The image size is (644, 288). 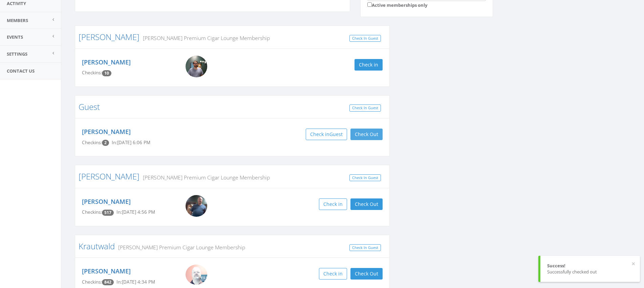 What do you see at coordinates (370, 4) in the screenshot?
I see `input: Active memberships only` at bounding box center [370, 4].